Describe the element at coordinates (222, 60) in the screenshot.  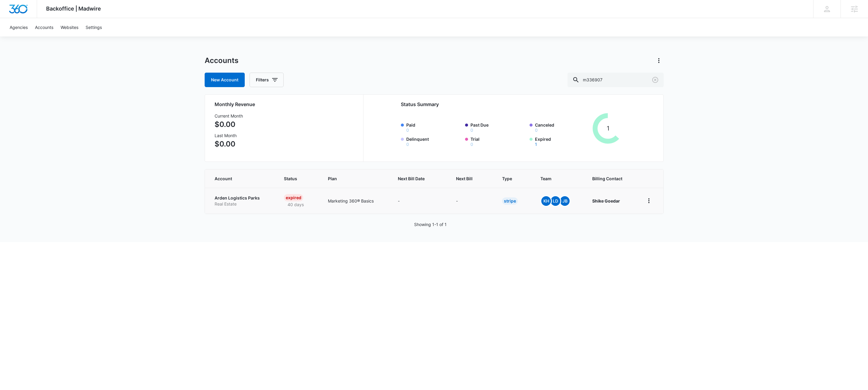
I see `h1: Accounts` at that location.